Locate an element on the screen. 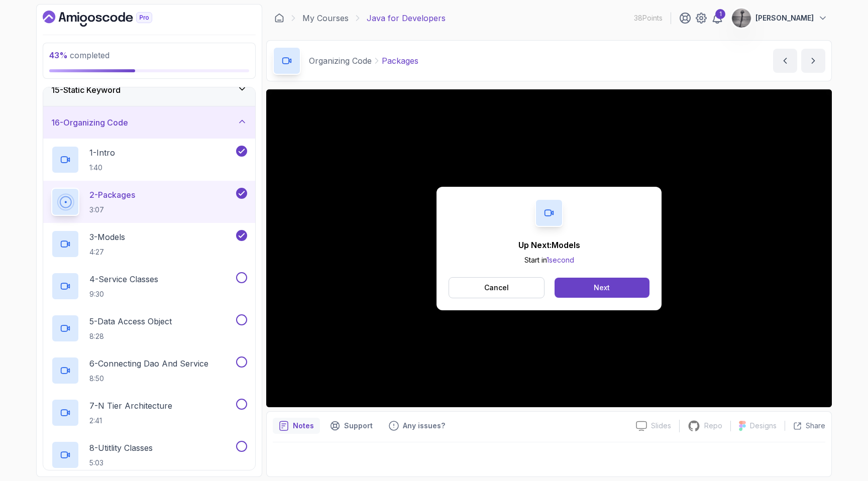 Image resolution: width=868 pixels, height=481 pixels. p: Repo is located at coordinates (713, 426).